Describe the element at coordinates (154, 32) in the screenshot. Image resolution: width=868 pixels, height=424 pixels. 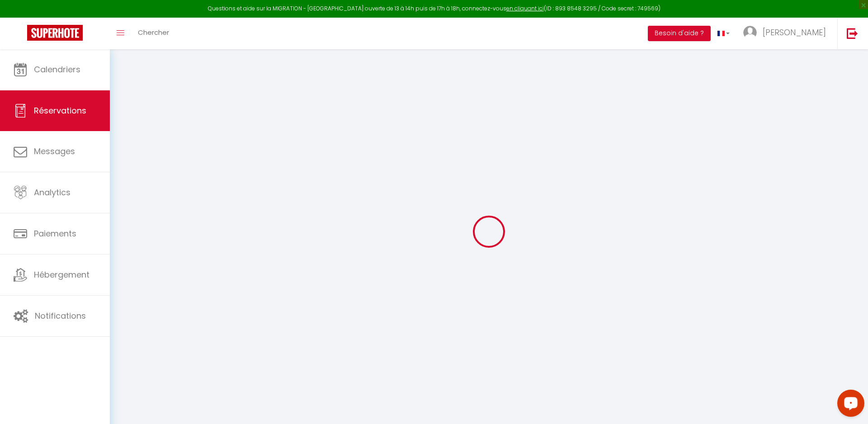
I see `span: Chercher` at that location.